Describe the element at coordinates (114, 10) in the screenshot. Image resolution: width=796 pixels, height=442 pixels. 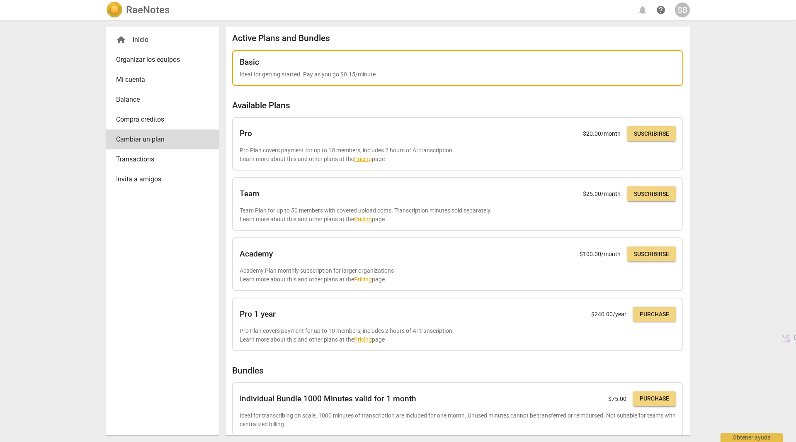
I see `img: Logo` at that location.